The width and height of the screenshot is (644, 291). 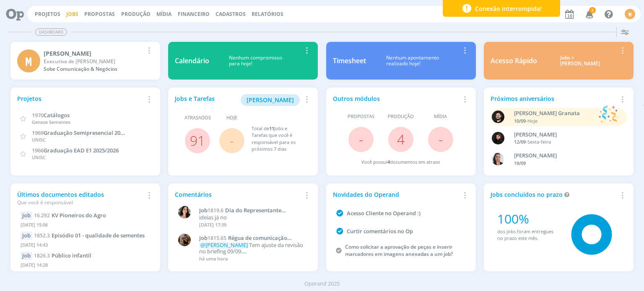 What do you see at coordinates (589, 14) in the screenshot?
I see `button: 3` at bounding box center [589, 14].